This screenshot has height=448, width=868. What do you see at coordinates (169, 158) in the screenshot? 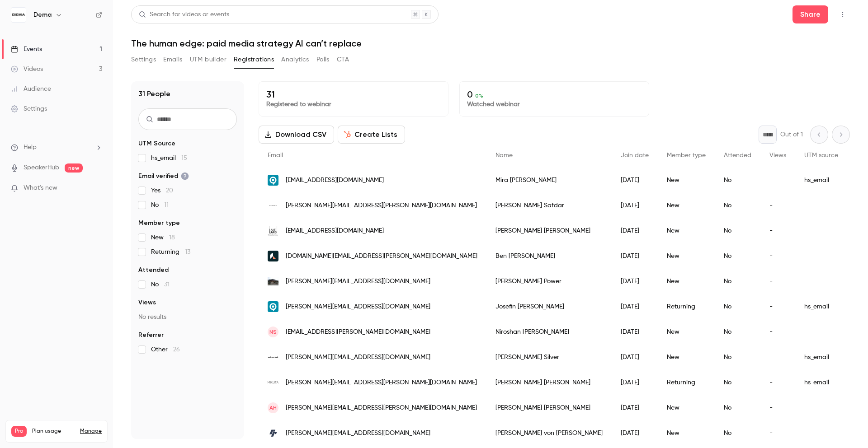
I see `span: hs_email` at bounding box center [169, 158].